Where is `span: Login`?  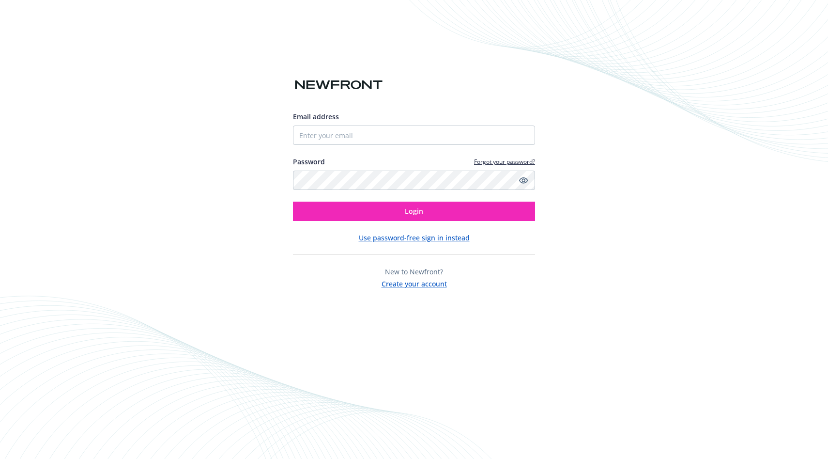
span: Login is located at coordinates (414, 211).